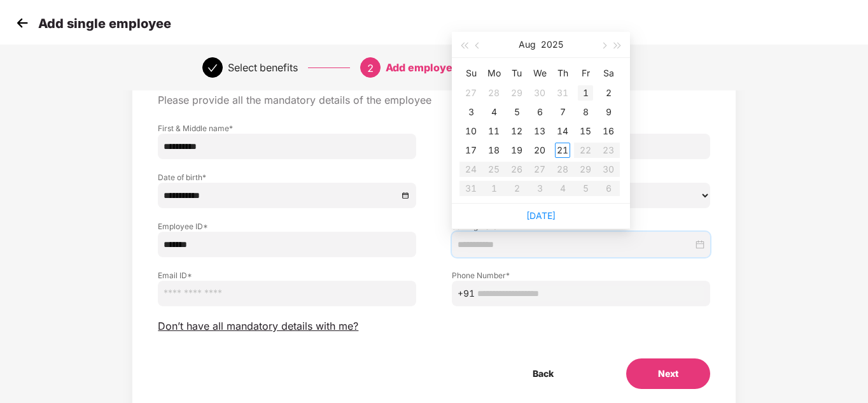 The image size is (868, 403). Describe the element at coordinates (563, 131) in the screenshot. I see `td: 2025-08-14` at that location.